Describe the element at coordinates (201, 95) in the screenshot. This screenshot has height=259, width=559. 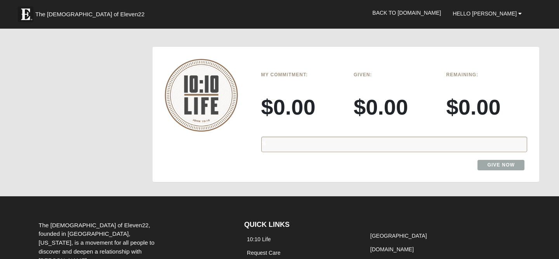
I see `img: 10-10-Life-logo-round-no-scripture.png` at that location.